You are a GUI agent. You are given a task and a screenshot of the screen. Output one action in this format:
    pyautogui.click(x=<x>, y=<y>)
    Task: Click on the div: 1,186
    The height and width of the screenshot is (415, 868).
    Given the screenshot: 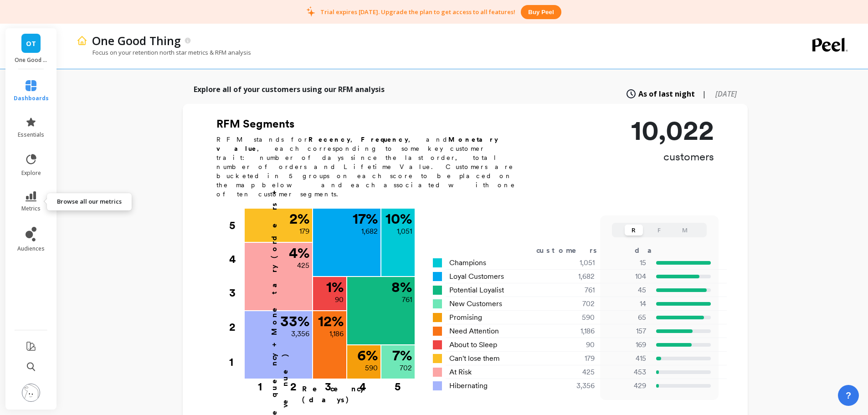 What is the action you would take?
    pyautogui.click(x=573, y=331)
    